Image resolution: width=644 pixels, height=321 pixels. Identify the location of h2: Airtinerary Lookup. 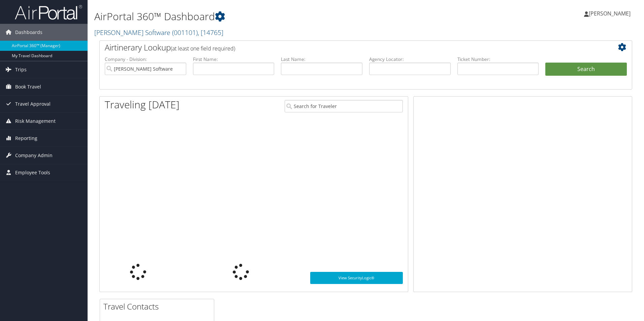
(343, 48).